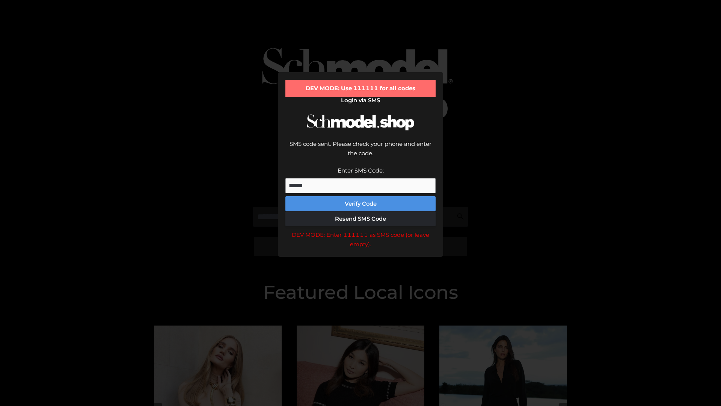 Image resolution: width=721 pixels, height=406 pixels. Describe the element at coordinates (361, 170) in the screenshot. I see `label: Enter SMS Code:` at that location.